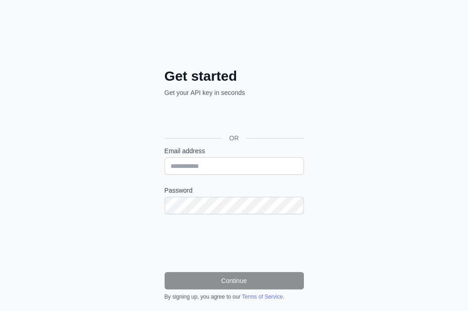 The height and width of the screenshot is (311, 468). Describe the element at coordinates (234, 151) in the screenshot. I see `label: Email address` at that location.